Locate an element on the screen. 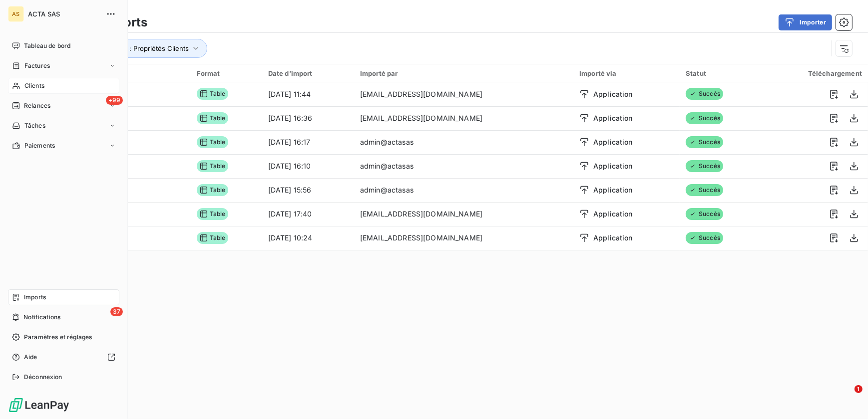 The height and width of the screenshot is (419, 868). div: Importé par is located at coordinates (463, 73).